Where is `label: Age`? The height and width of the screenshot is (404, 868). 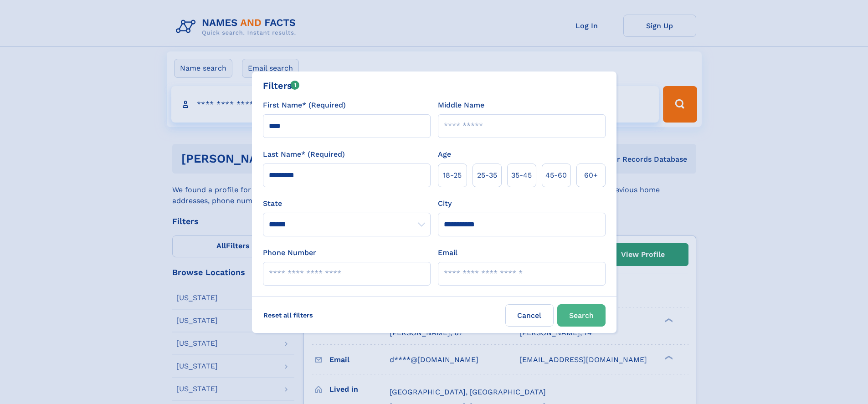 label: Age is located at coordinates (445, 154).